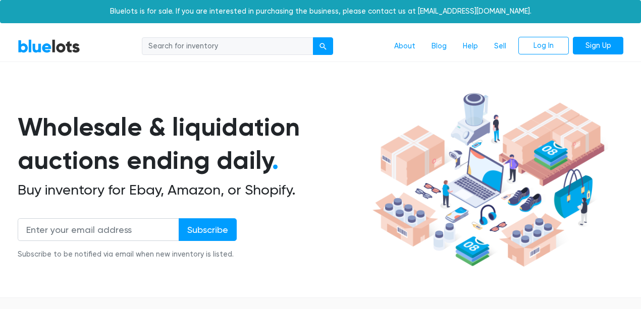 The height and width of the screenshot is (309, 641). Describe the element at coordinates (405, 46) in the screenshot. I see `a: About` at that location.